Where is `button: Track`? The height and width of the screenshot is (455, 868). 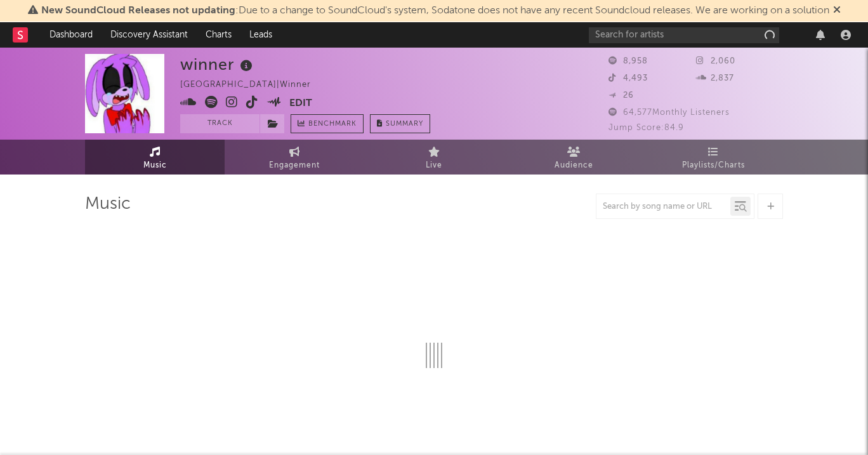 button: Track is located at coordinates (220, 124).